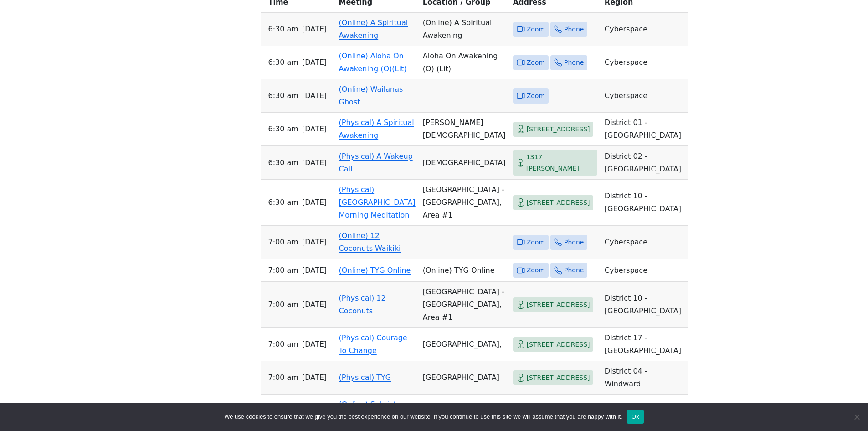  What do you see at coordinates (856, 416) in the screenshot?
I see `span: No` at bounding box center [856, 416].